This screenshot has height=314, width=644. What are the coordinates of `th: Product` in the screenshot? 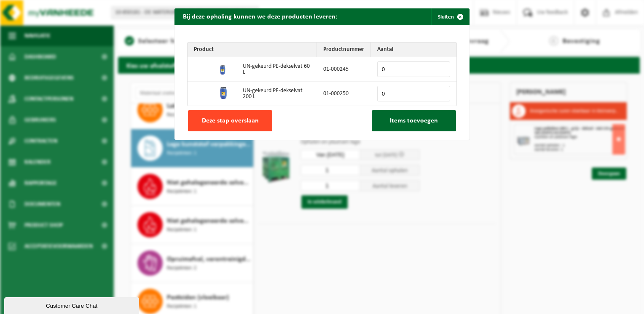 It's located at (252, 50).